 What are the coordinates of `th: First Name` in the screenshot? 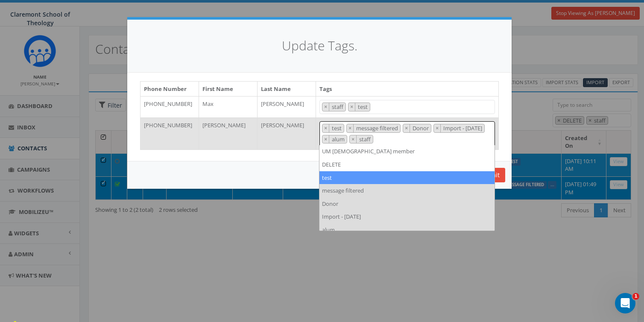 It's located at (228, 89).